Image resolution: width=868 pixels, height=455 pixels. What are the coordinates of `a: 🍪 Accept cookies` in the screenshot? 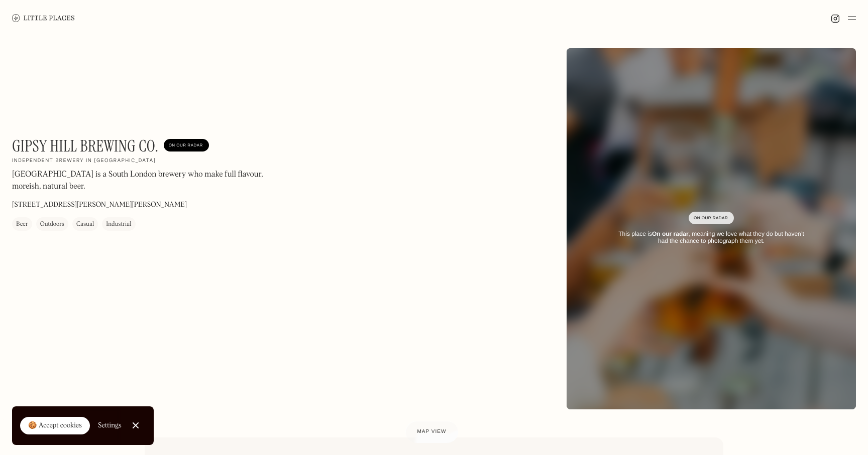 It's located at (55, 426).